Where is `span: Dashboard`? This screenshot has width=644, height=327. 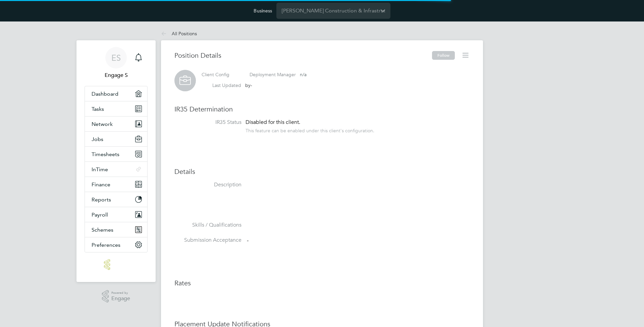 span: Dashboard is located at coordinates (105, 94).